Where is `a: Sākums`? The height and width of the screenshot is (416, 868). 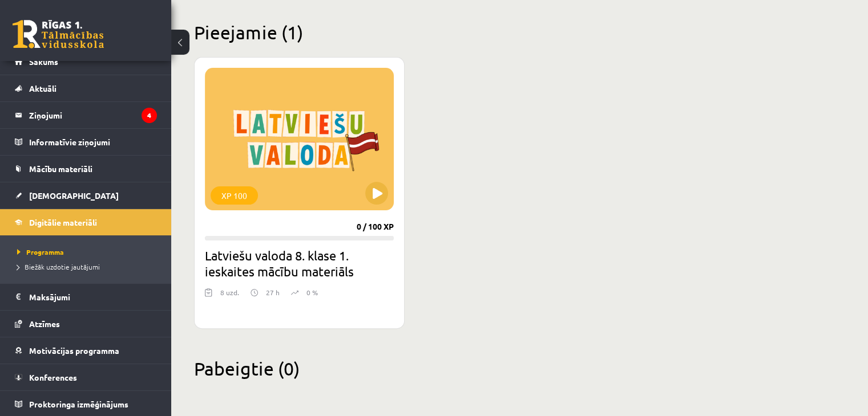 a: Sākums is located at coordinates (85, 61).